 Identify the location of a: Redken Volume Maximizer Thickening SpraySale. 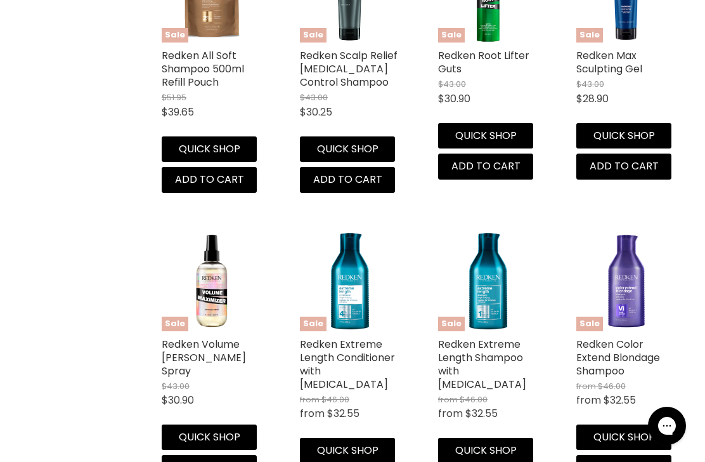
(212, 281).